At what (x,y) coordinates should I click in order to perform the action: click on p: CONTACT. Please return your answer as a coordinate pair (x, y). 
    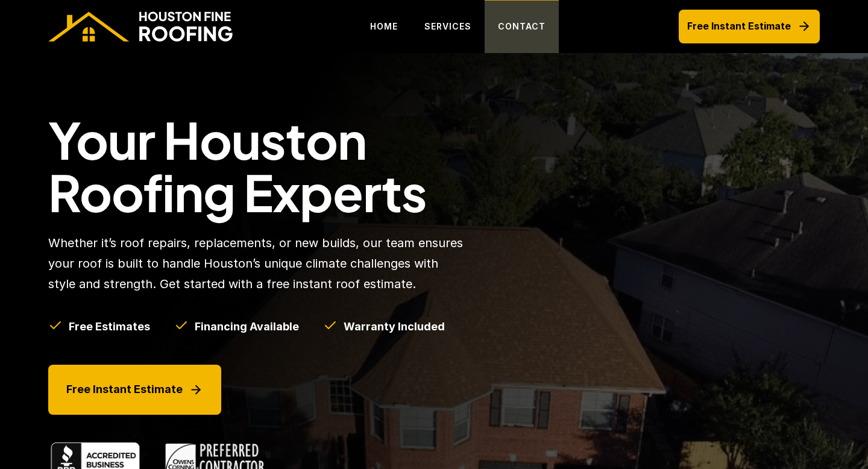
    Looking at the image, I should click on (521, 27).